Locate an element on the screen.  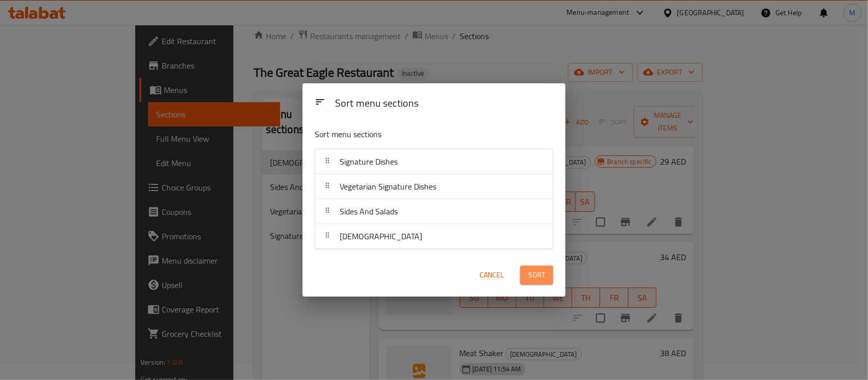
div: Sides And Salads is located at coordinates (434, 211).